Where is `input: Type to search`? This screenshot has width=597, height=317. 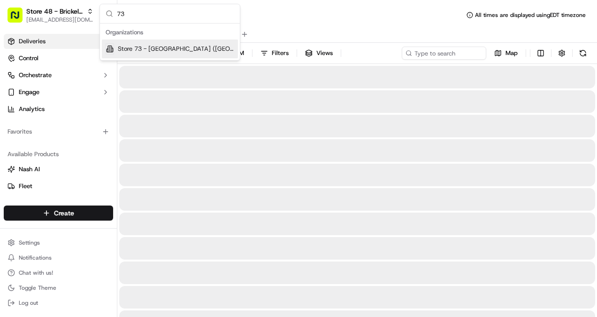 input: Type to search is located at coordinates (444, 53).